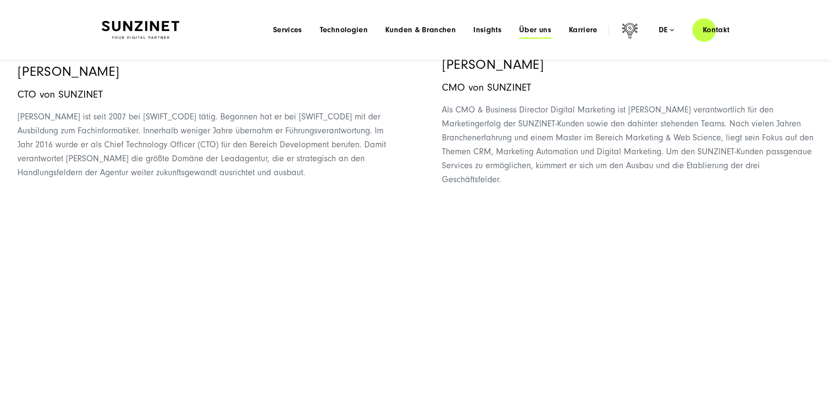  What do you see at coordinates (717, 30) in the screenshot?
I see `a: Kontakt` at bounding box center [717, 30].